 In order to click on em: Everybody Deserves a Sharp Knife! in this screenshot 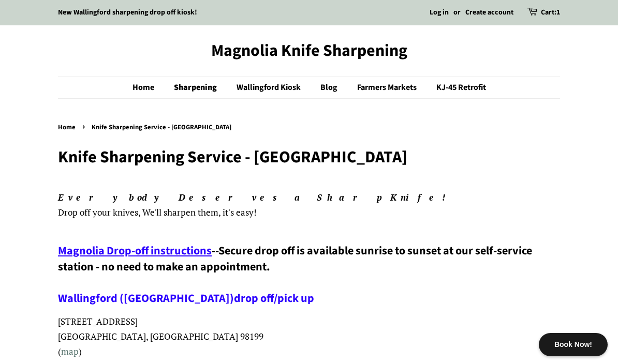, I will do `click(256, 197)`.